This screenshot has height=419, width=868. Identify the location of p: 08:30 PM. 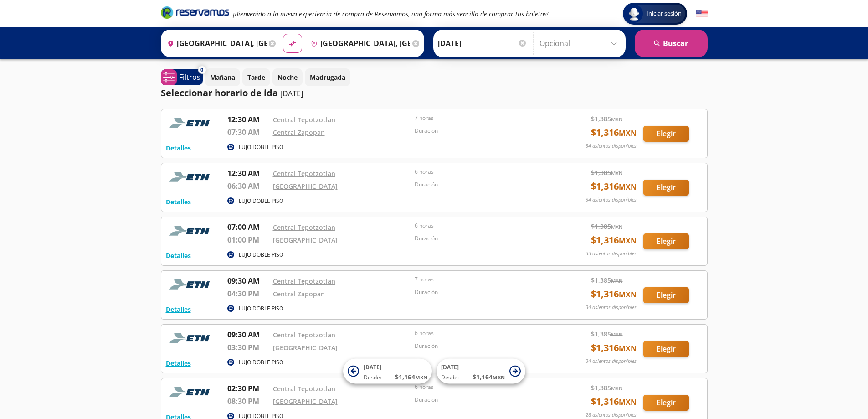
(248, 401).